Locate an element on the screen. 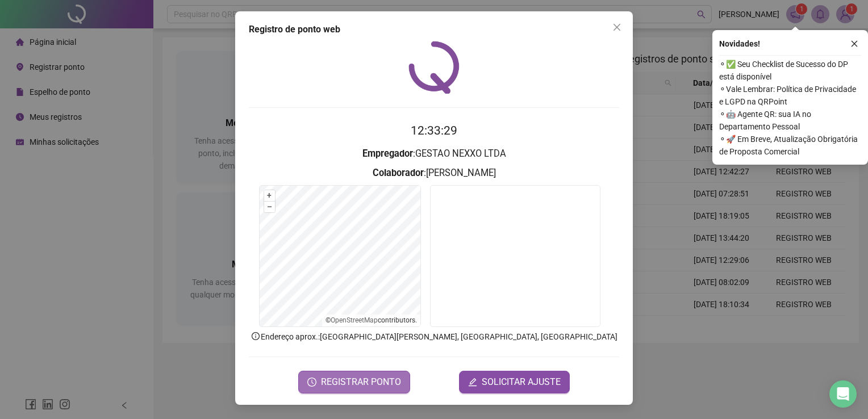  h3: : GESTAO NEXXO LTDA is located at coordinates (434, 154).